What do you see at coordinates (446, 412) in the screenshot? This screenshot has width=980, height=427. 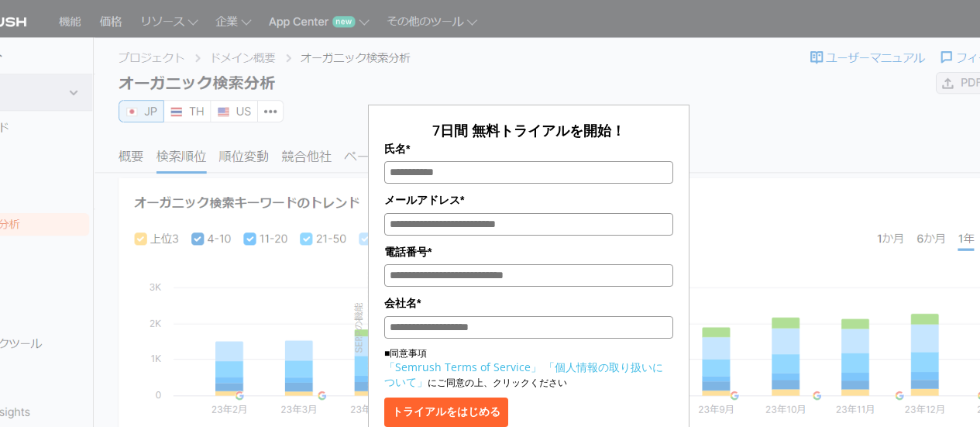 I see `button: トライアルをはじめる` at bounding box center [446, 412].